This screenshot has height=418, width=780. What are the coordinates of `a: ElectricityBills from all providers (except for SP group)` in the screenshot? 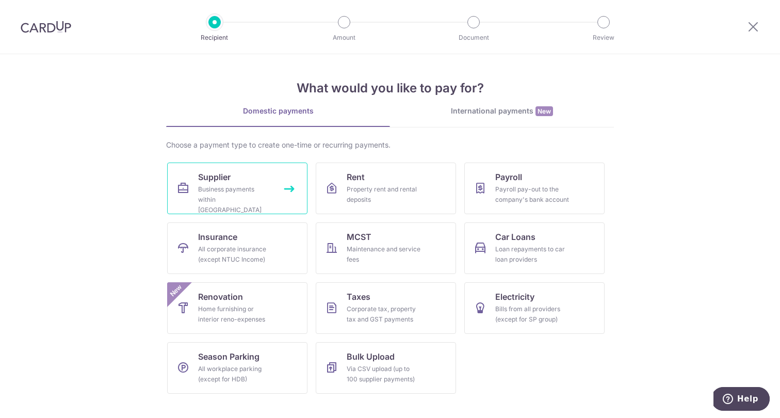 It's located at (535, 308).